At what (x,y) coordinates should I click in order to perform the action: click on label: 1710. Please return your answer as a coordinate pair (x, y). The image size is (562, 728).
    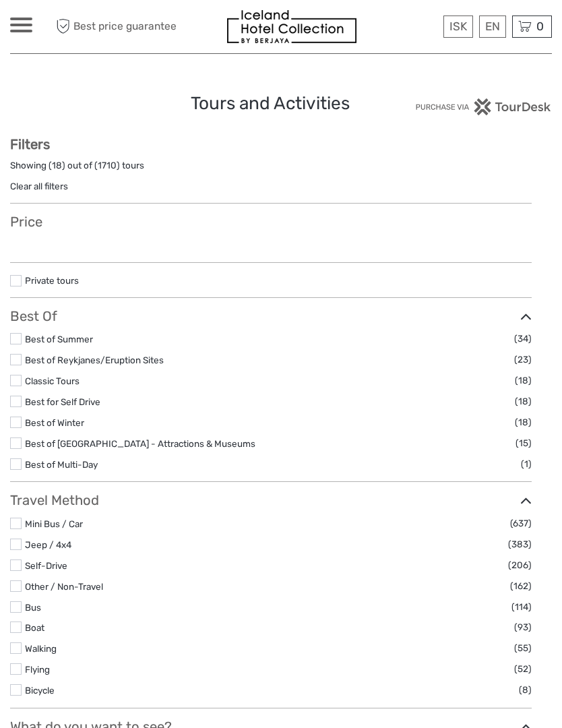
    Looking at the image, I should click on (107, 165).